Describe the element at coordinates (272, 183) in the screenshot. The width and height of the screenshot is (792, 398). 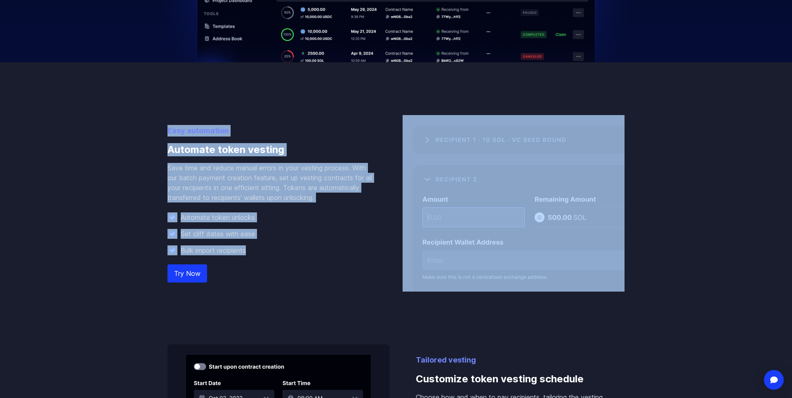
I see `p: Save time and reduce manual errors in your vesting process. With our batch payment creation featu...` at that location.